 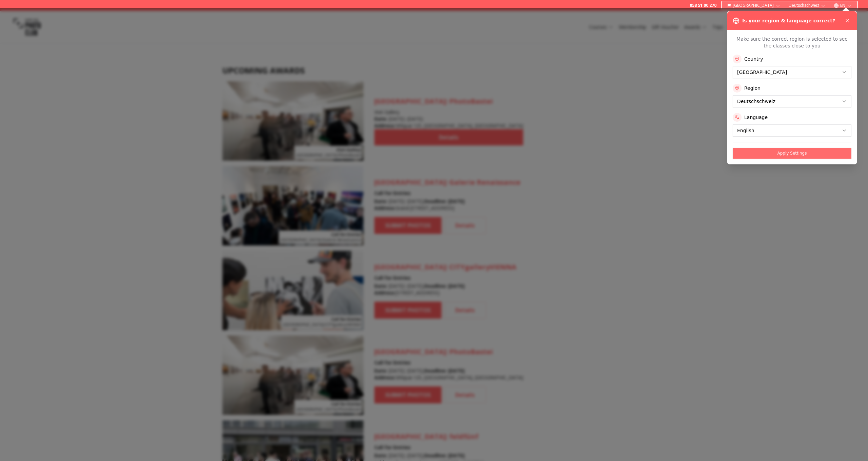 I want to click on label: Language, so click(x=756, y=118).